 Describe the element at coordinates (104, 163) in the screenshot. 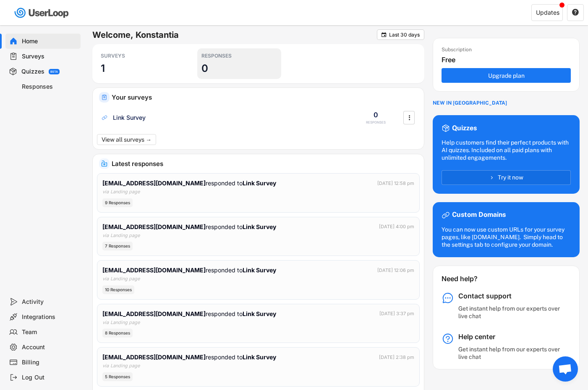

I see `img: IncomingMajor.svg` at that location.